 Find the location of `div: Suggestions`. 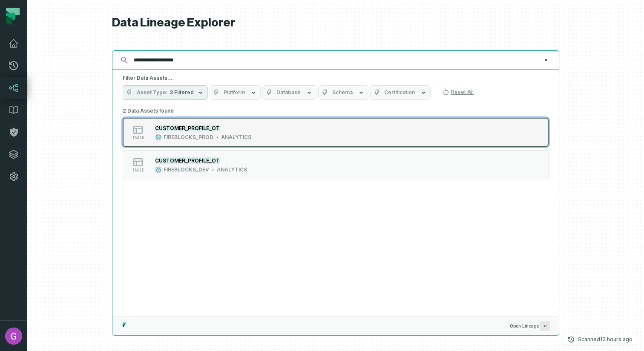

div: Suggestions is located at coordinates (336, 211).